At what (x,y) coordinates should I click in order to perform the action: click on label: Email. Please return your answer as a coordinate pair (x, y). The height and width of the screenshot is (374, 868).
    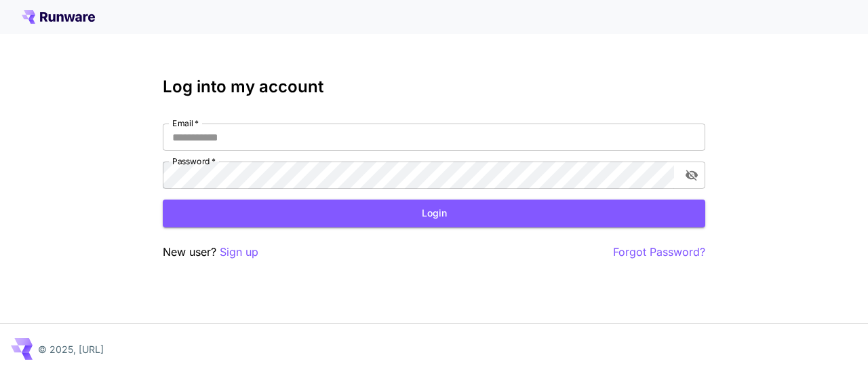
    Looking at the image, I should click on (185, 123).